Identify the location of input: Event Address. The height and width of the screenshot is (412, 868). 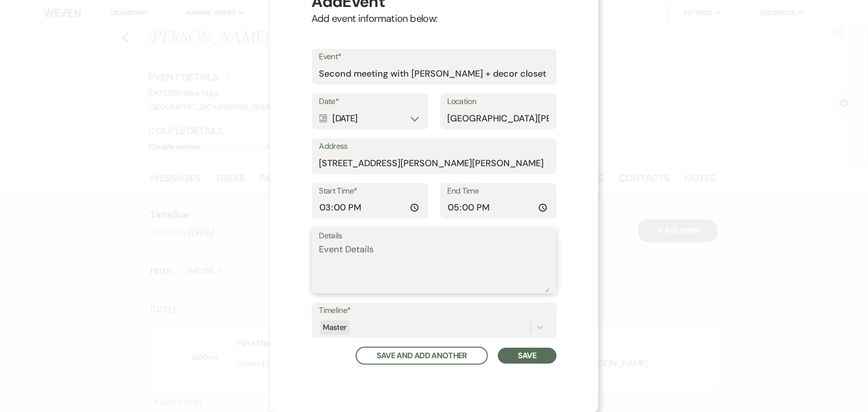
(434, 163).